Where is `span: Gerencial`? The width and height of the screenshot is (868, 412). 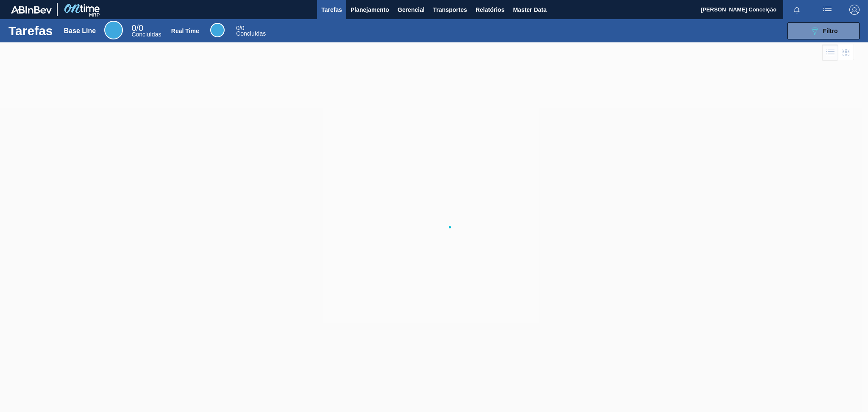
span: Gerencial is located at coordinates (411, 10).